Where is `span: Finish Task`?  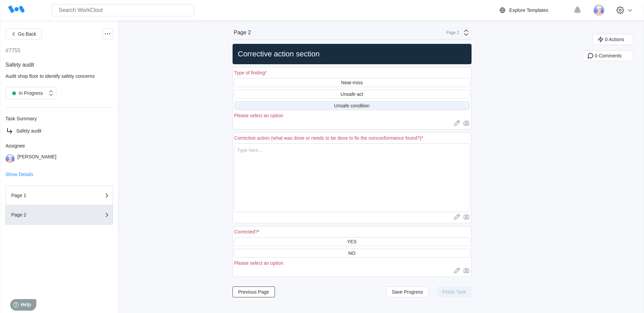 span: Finish Task is located at coordinates (455, 292).